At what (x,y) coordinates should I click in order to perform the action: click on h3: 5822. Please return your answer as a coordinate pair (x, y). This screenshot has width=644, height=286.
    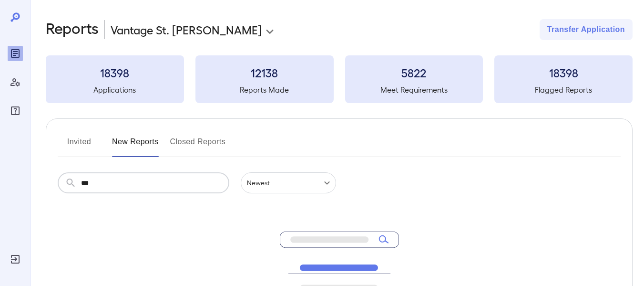
    Looking at the image, I should click on (415, 72).